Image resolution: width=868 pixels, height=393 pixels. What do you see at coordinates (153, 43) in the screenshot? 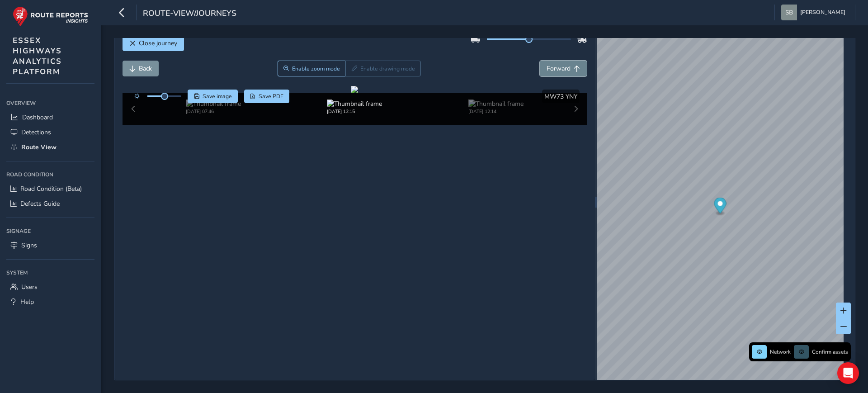
I see `button: Close journey` at bounding box center [153, 43].